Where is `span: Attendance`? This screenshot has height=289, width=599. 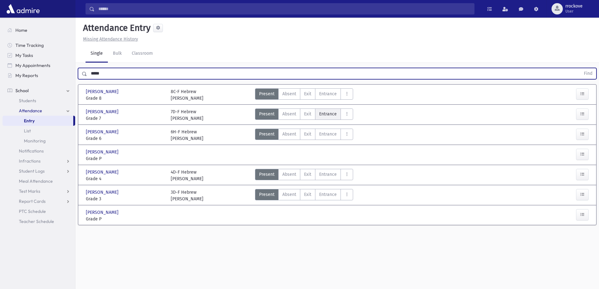 span: Attendance is located at coordinates (30, 111).